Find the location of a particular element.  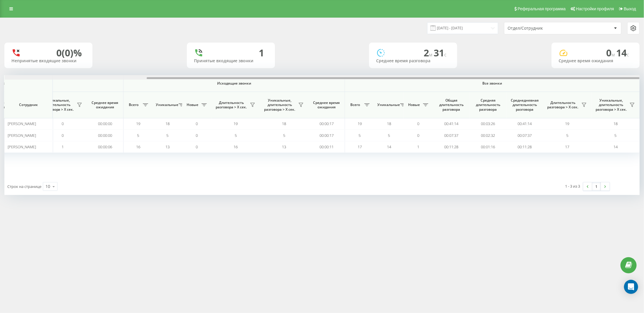

span: Общая длительность разговора is located at coordinates (452, 105).